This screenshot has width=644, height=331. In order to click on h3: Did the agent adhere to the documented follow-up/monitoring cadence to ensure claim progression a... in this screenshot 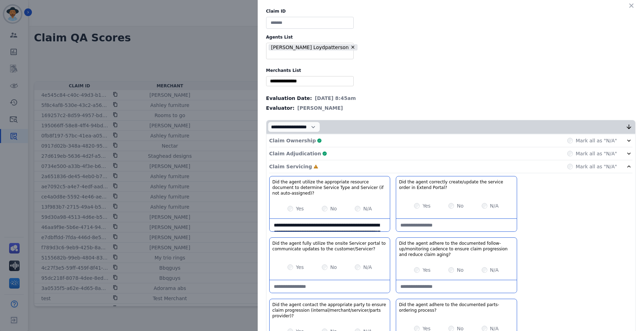, I will do `click(456, 249)`.